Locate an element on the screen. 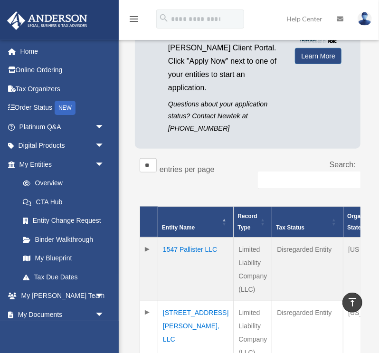 The image size is (379, 353). th: Entity Name: Activate to invert sorting is located at coordinates (196, 222).